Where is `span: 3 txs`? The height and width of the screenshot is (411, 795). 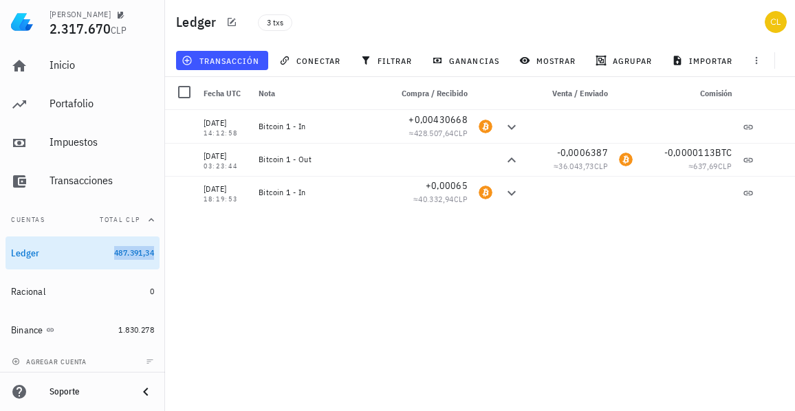
span: 3 txs is located at coordinates (275, 23).